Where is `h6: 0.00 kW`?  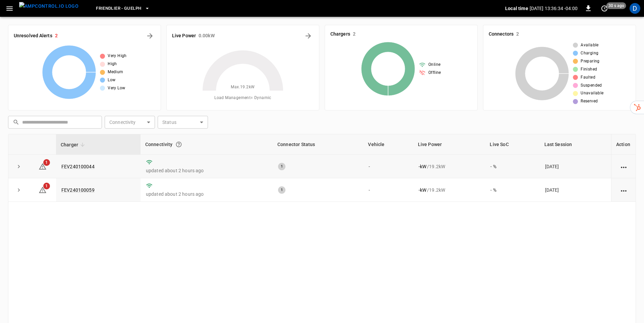
h6: 0.00 kW is located at coordinates (207, 36).